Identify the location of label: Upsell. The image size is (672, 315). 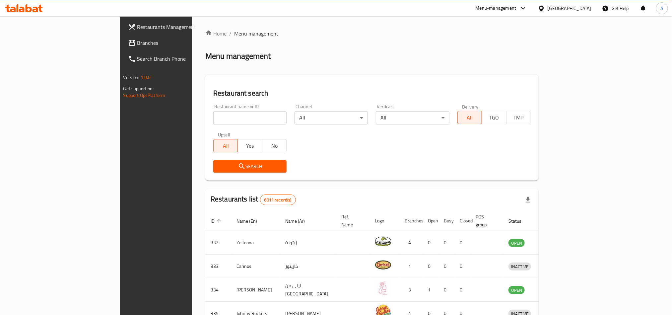
(224, 135).